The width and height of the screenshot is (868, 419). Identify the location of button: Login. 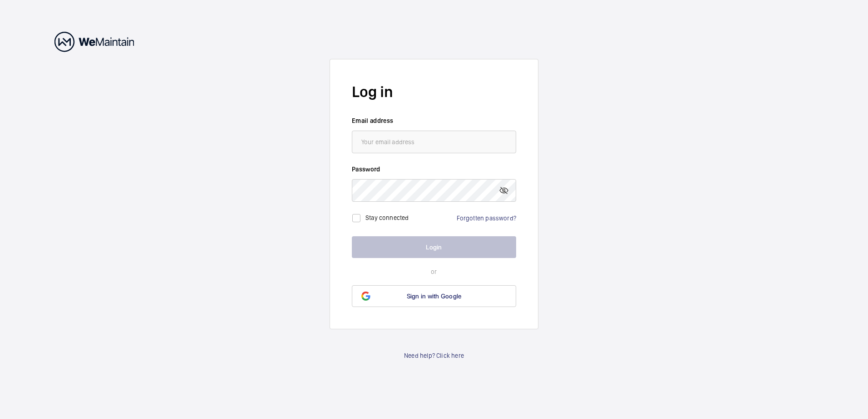
(434, 247).